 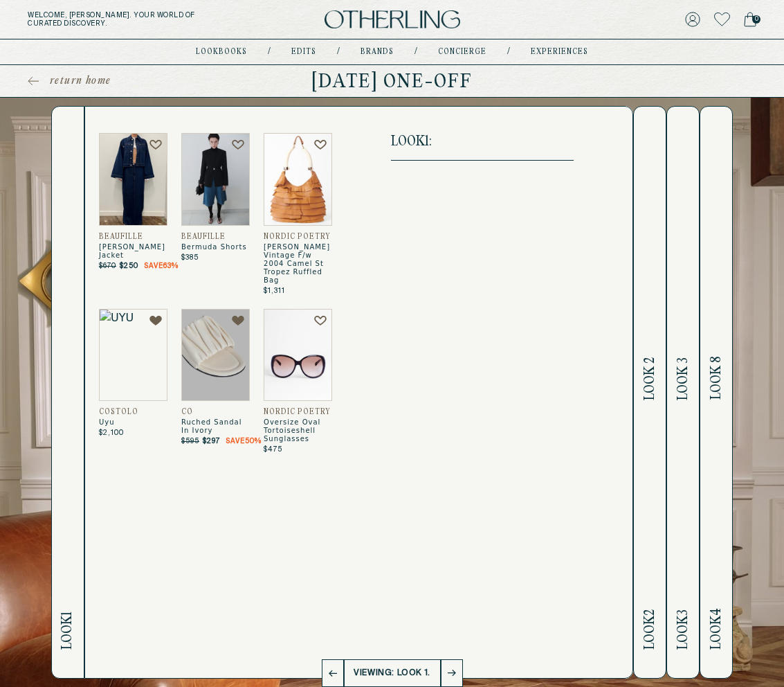 I want to click on span: $475, so click(x=273, y=449).